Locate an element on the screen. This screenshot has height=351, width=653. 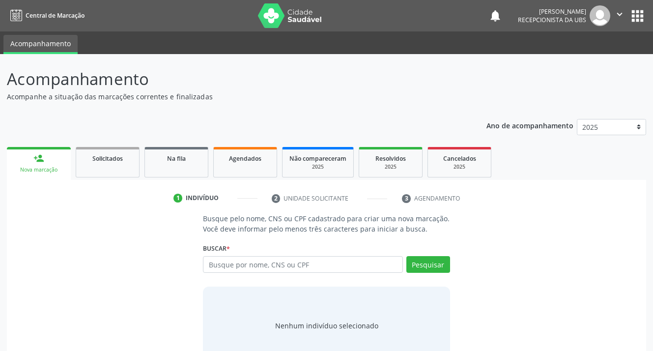
span: Recepcionista da UBS is located at coordinates (552, 20).